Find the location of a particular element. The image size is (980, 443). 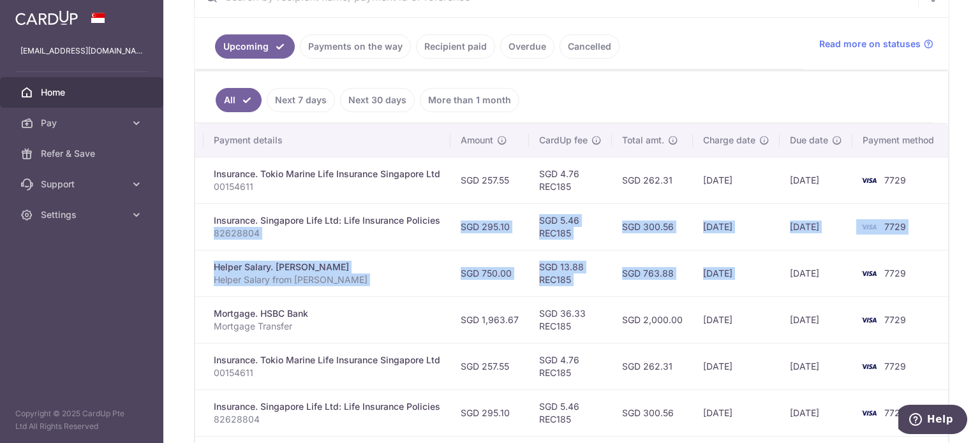

a: Next 7 days is located at coordinates (300, 100).